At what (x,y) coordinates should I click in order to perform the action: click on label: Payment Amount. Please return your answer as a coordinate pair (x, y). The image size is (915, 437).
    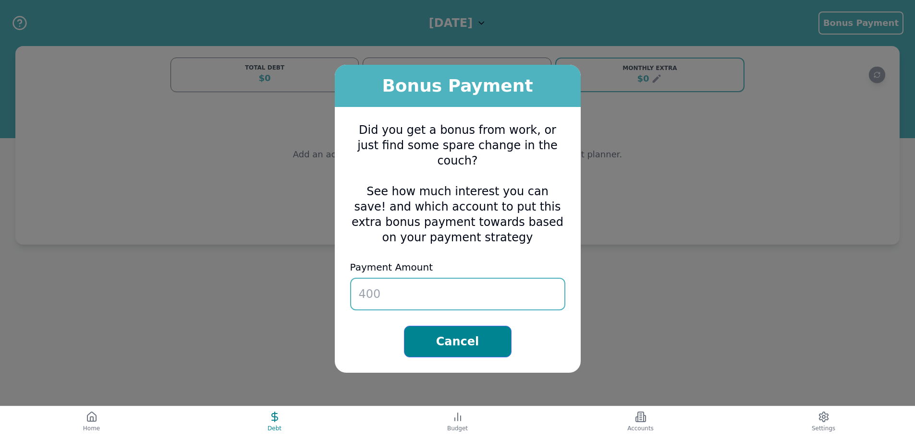
    Looking at the image, I should click on (458, 267).